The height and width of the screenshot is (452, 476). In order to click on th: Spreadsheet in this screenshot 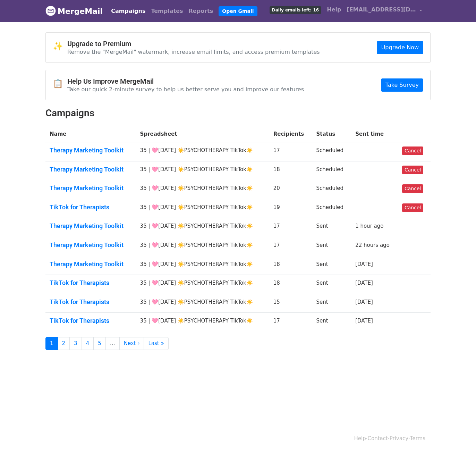, I will do `click(203, 134)`.